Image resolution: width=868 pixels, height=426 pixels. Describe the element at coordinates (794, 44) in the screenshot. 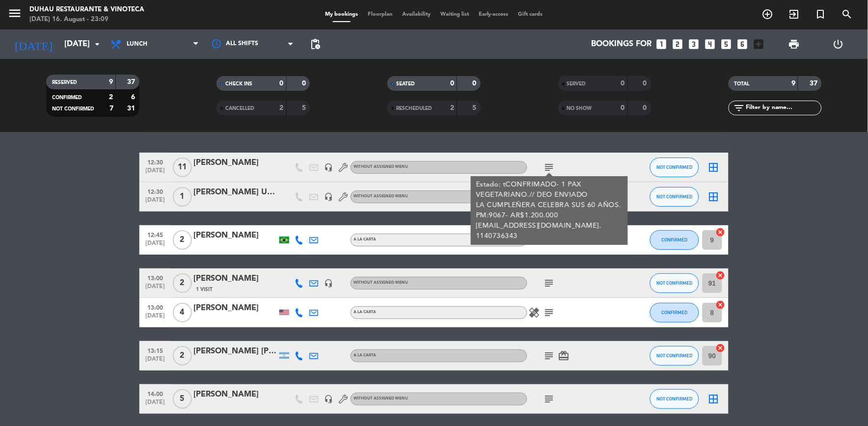

I see `span: print` at that location.